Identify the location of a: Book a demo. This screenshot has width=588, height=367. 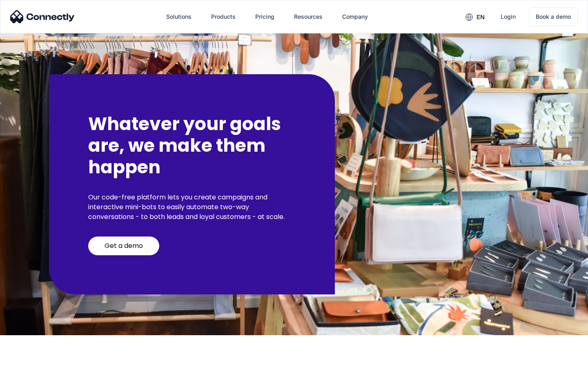
(553, 17).